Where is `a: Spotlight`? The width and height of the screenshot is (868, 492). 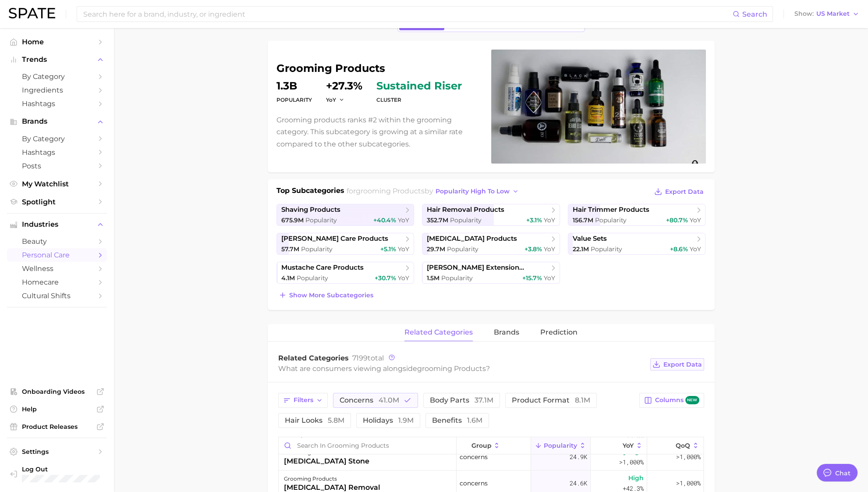
a: Spotlight is located at coordinates (57, 202).